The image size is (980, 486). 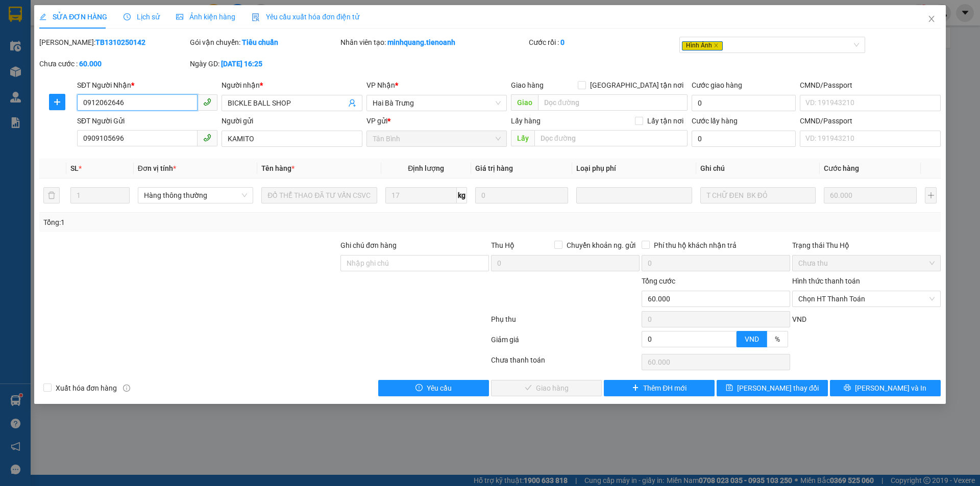 I want to click on span: clock-circle, so click(x=127, y=17).